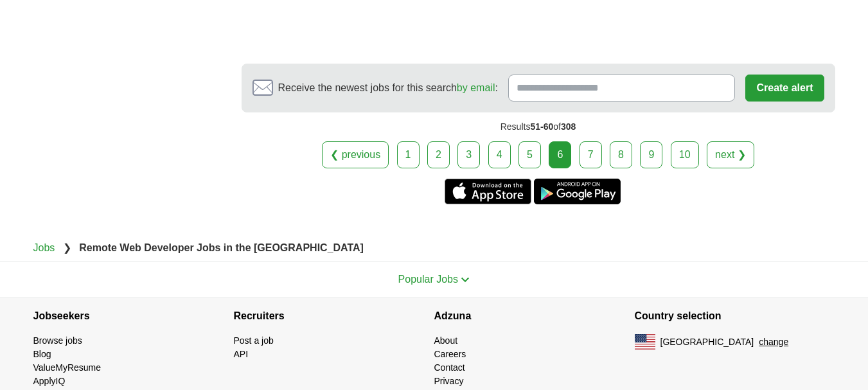 This screenshot has width=868, height=390. Describe the element at coordinates (241, 354) in the screenshot. I see `a: API` at that location.